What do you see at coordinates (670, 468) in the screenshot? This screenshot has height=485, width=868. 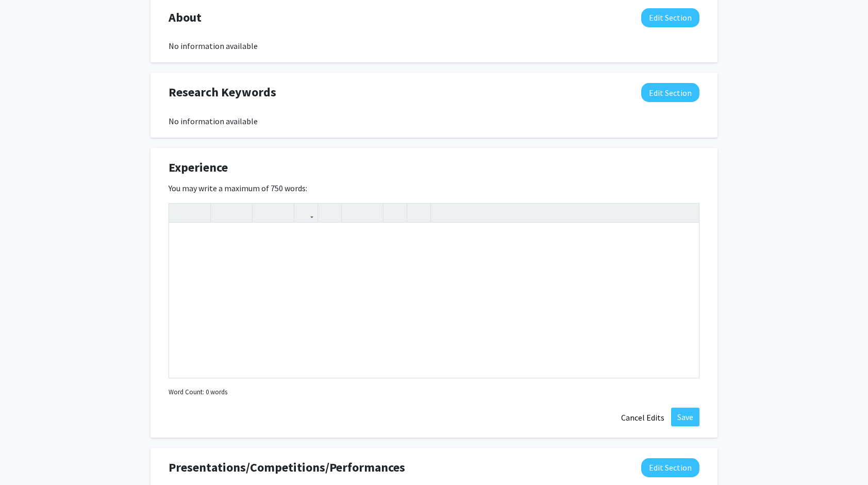 I see `button: Edit Presentations/Competitions/Performances` at bounding box center [670, 468].